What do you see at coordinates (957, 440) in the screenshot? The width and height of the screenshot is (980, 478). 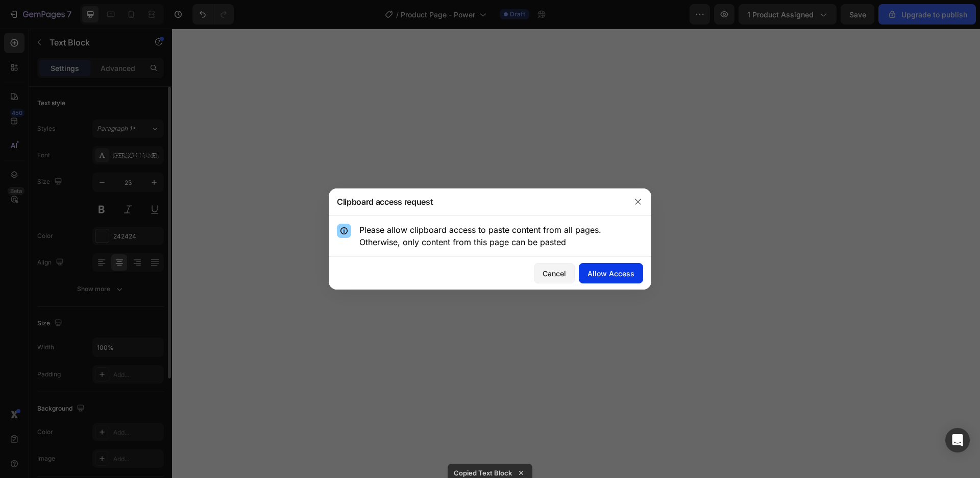 I see `div: Open Intercom Messenger` at bounding box center [957, 440].